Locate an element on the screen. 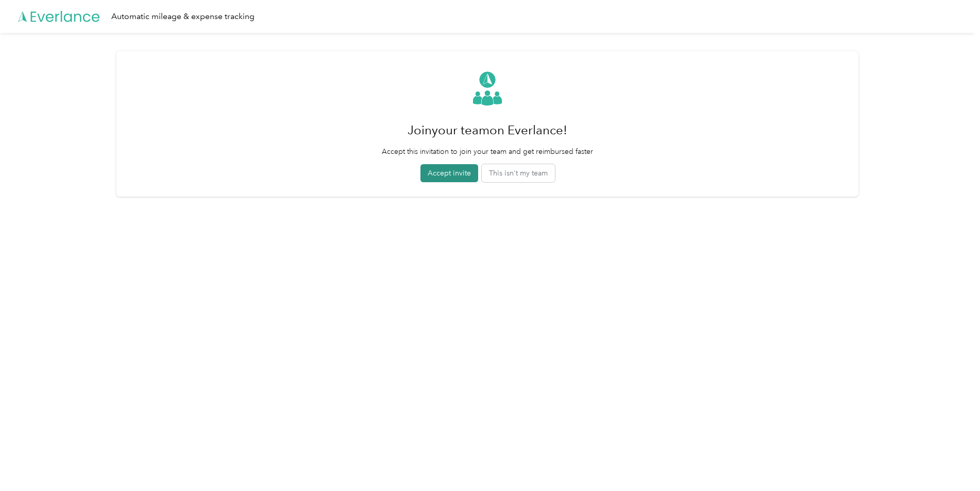 Image resolution: width=980 pixels, height=491 pixels. div: Automatic mileage & expense tracking is located at coordinates (183, 17).